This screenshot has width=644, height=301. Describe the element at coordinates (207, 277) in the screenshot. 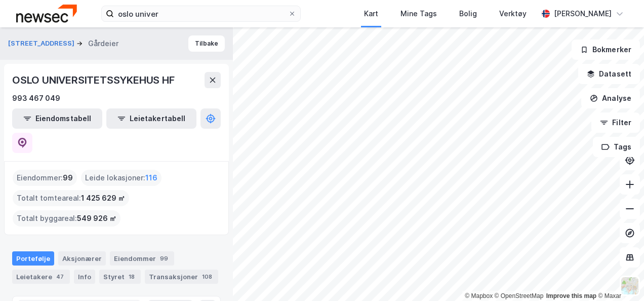

I see `div: 108` at that location.